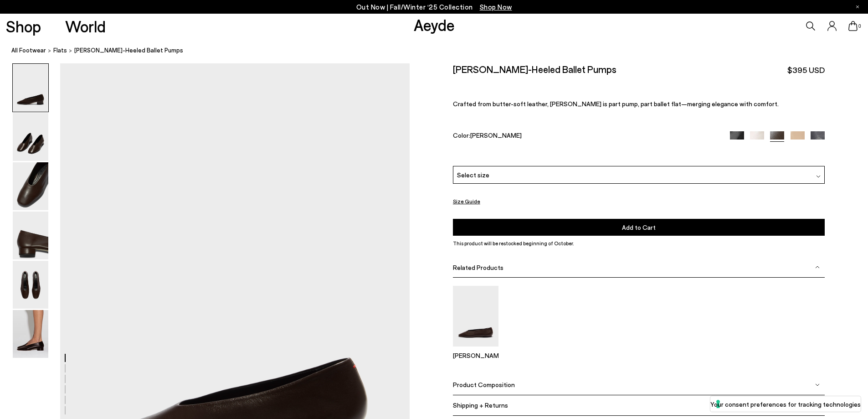  I want to click on label: Your consent preferences for tracking technologies, so click(786, 404).